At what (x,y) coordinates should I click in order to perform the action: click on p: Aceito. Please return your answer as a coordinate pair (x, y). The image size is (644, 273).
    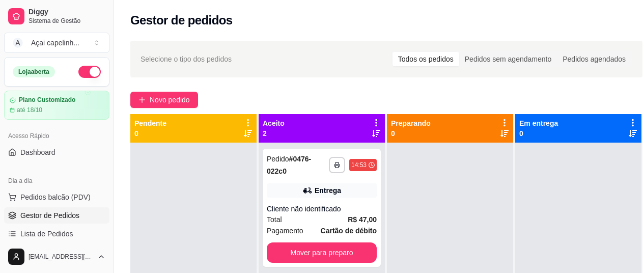
    Looking at the image, I should click on (274, 123).